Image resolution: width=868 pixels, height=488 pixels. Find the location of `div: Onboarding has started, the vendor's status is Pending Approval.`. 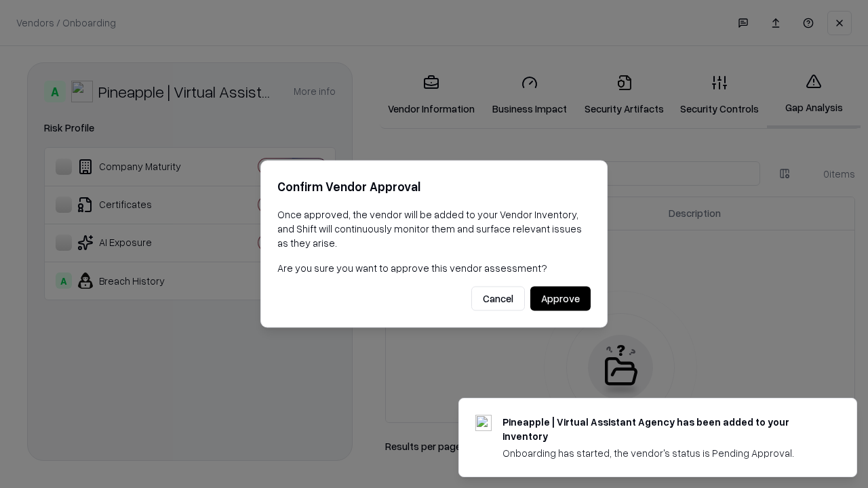

div: Onboarding has started, the vendor's status is Pending Approval. is located at coordinates (663, 453).